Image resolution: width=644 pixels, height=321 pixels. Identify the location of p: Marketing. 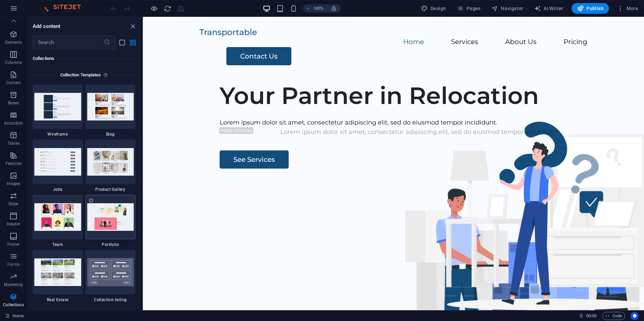
(13, 285).